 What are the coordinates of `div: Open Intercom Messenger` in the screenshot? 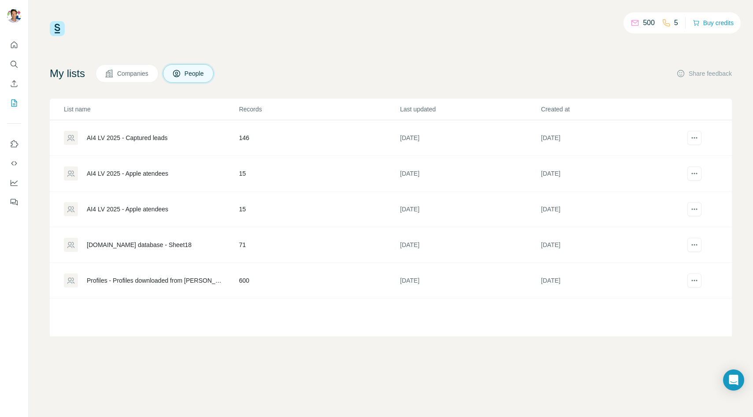 It's located at (734, 380).